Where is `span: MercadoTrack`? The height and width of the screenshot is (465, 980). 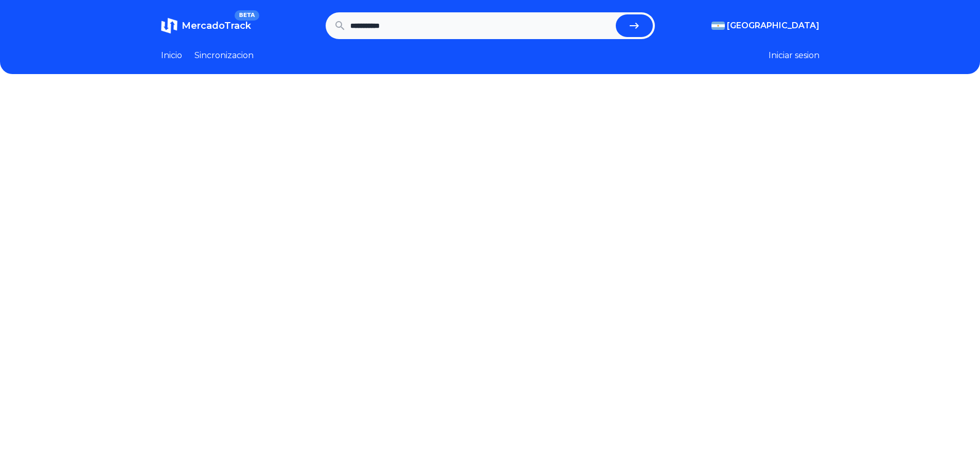
span: MercadoTrack is located at coordinates (216, 25).